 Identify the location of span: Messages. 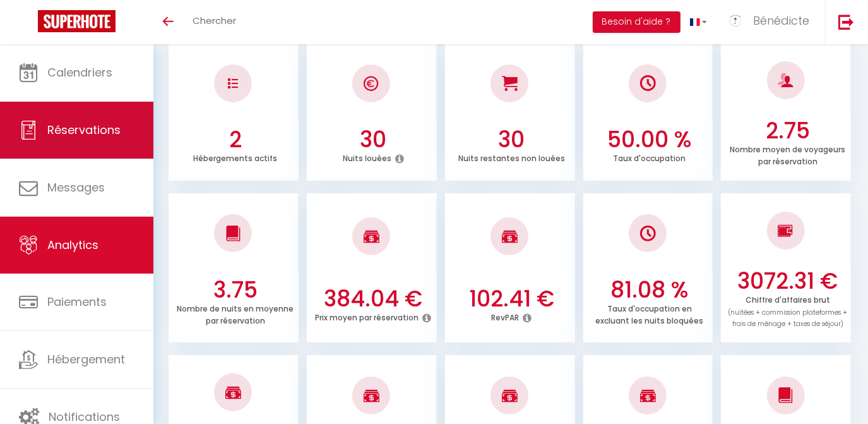
(76, 187).